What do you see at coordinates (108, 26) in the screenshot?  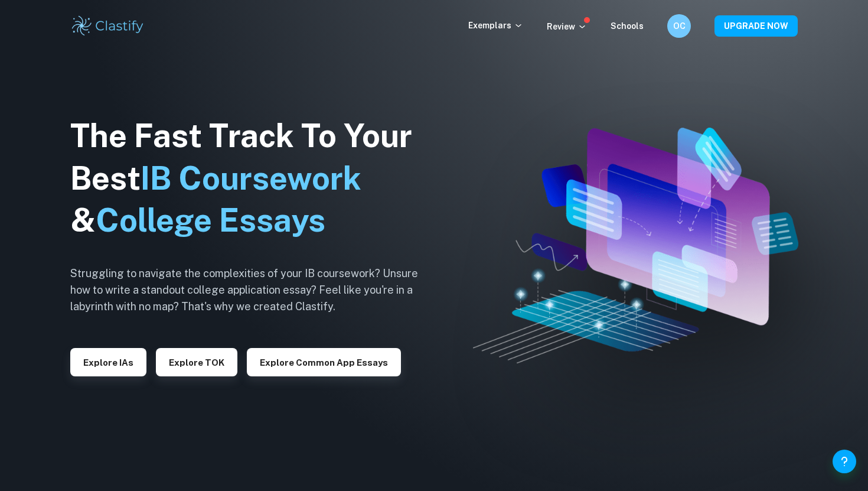 I see `a: Clastify logo` at bounding box center [108, 26].